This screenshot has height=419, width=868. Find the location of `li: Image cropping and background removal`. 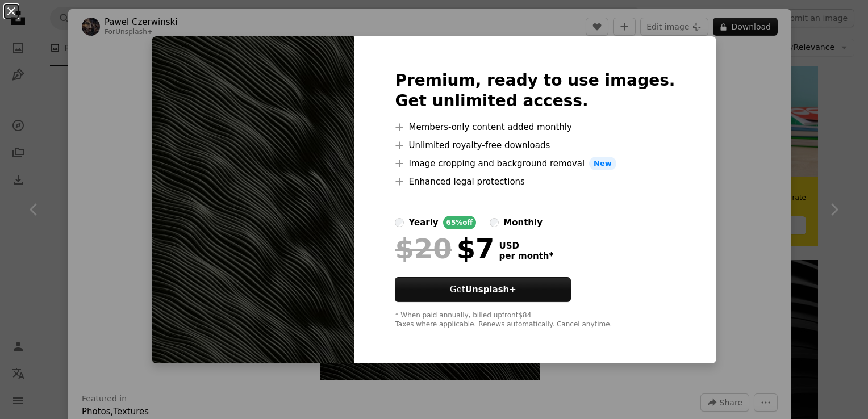

li: Image cropping and background removal is located at coordinates (534, 163).